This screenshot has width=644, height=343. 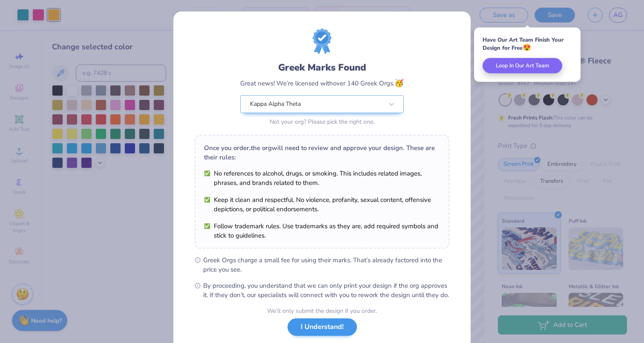 What do you see at coordinates (322, 231) in the screenshot?
I see `li: Follow trademark rules. Use trademarks as they are, add required symbols and stick to guidelines.` at bounding box center [322, 231].